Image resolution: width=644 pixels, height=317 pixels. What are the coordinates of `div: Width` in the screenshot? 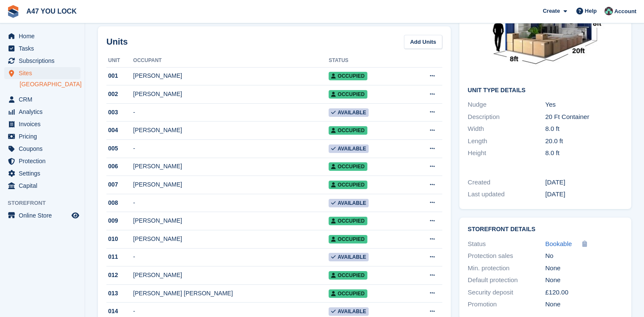 It's located at (506, 128).